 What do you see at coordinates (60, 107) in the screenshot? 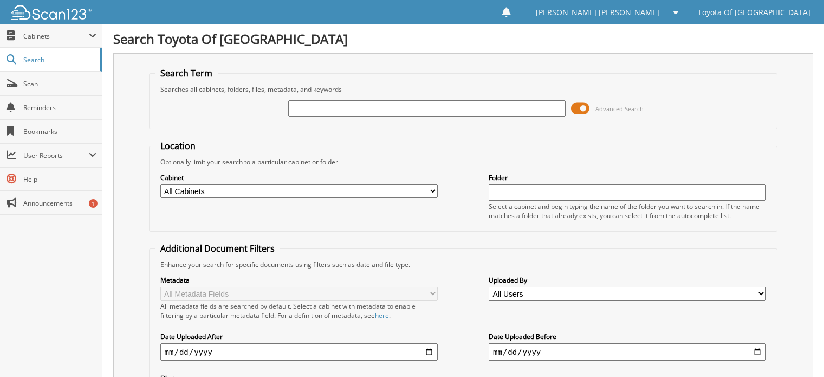
I see `span: Reminders` at bounding box center [60, 107].